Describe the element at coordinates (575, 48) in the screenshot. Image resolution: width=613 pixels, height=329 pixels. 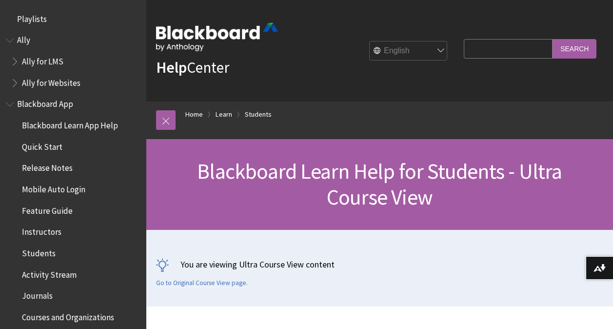
I see `input: Search` at that location.